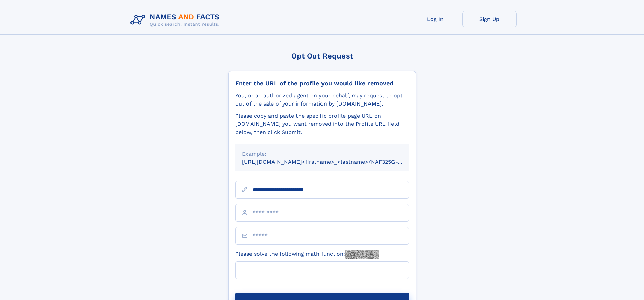 This screenshot has width=644, height=300. What do you see at coordinates (322, 84) in the screenshot?
I see `div: Enter the URL of the profile you would like removed` at bounding box center [322, 84].